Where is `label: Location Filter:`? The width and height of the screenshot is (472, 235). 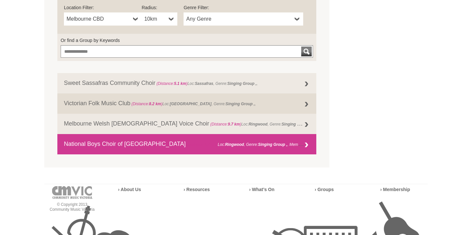
label: Location Filter: is located at coordinates (103, 8).